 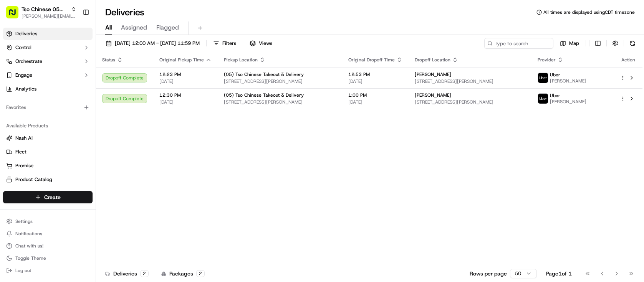 I want to click on span: Deliveries, so click(x=26, y=34).